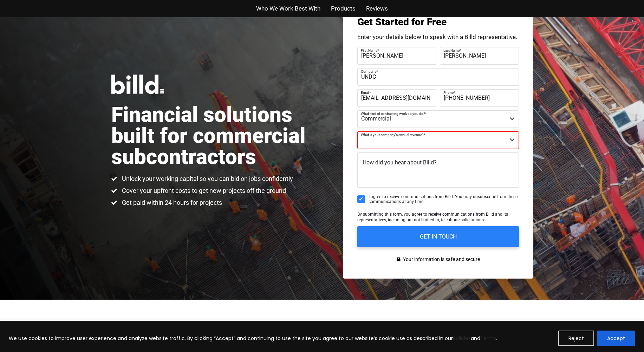 Image resolution: width=644 pixels, height=352 pixels. I want to click on a: Terms, so click(488, 339).